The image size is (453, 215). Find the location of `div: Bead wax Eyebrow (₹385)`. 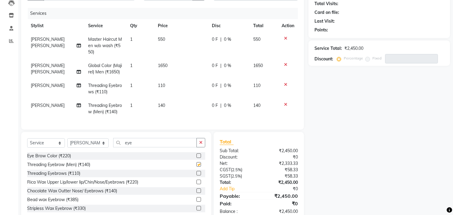

div: Bead wax Eyebrow (₹385) is located at coordinates (53, 199).